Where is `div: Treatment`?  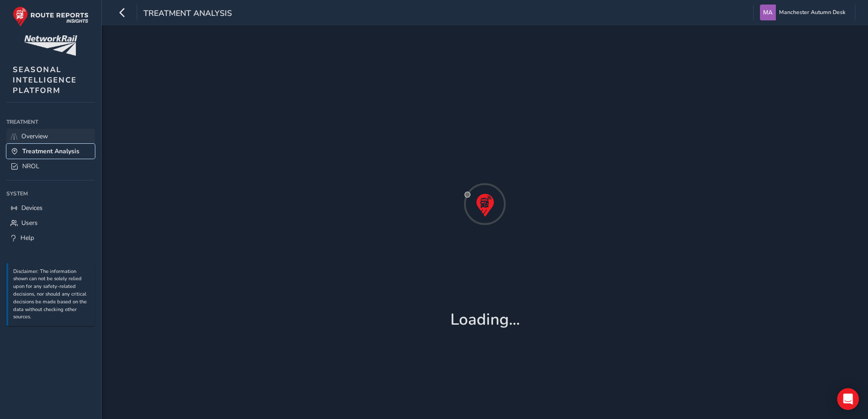
div: Treatment is located at coordinates (50, 122).